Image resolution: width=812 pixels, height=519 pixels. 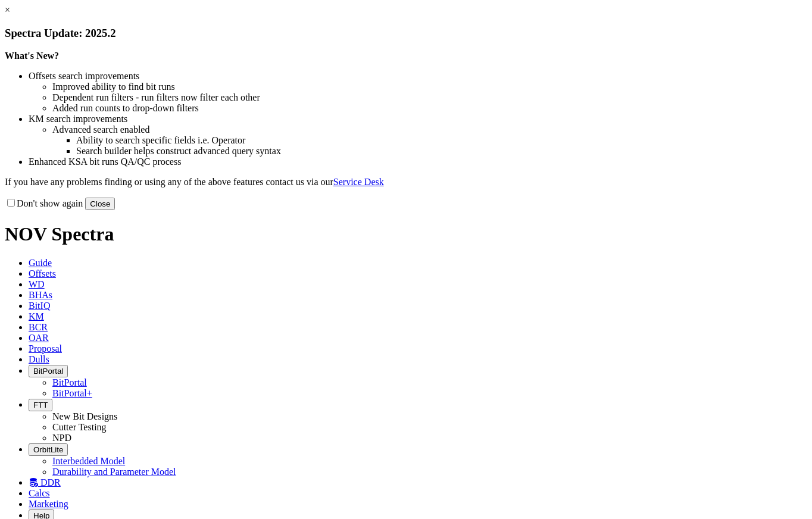 What do you see at coordinates (11, 202) in the screenshot?
I see `input: Don't show again` at bounding box center [11, 202].